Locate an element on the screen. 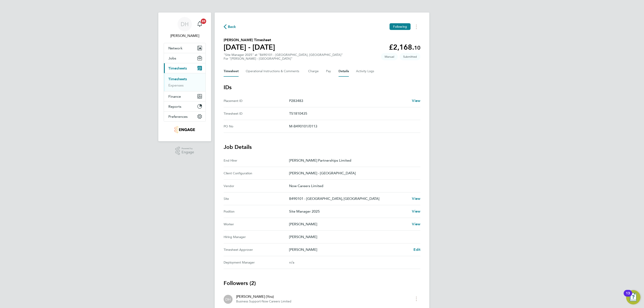  h3: Job Details is located at coordinates (322, 147).